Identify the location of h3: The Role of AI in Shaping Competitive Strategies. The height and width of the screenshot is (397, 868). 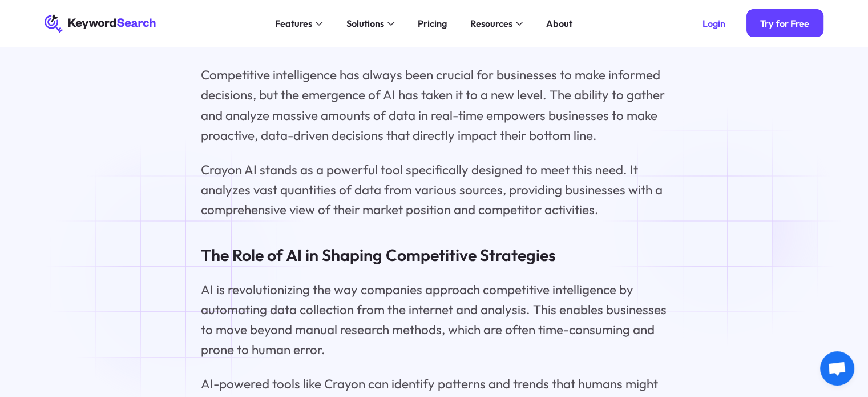
(434, 254).